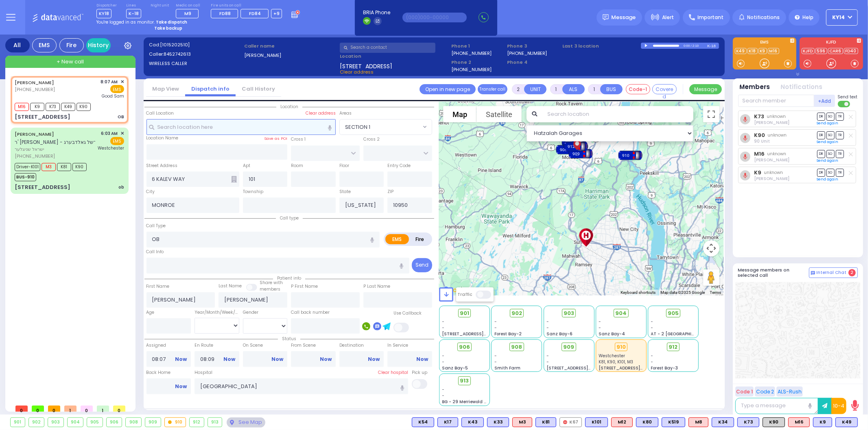 The width and height of the screenshot is (868, 430). I want to click on div: 908, so click(133, 422).